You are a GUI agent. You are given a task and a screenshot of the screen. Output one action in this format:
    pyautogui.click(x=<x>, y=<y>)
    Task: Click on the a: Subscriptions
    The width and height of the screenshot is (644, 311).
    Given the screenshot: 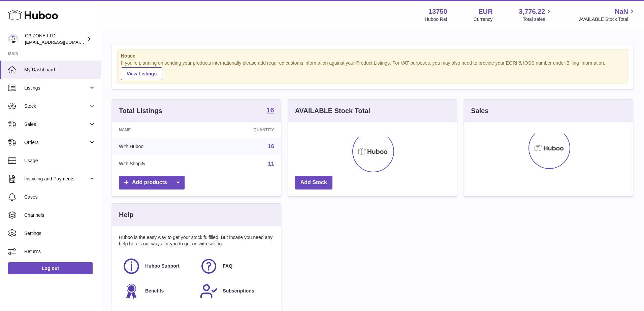 What is the action you would take?
    pyautogui.click(x=235, y=291)
    